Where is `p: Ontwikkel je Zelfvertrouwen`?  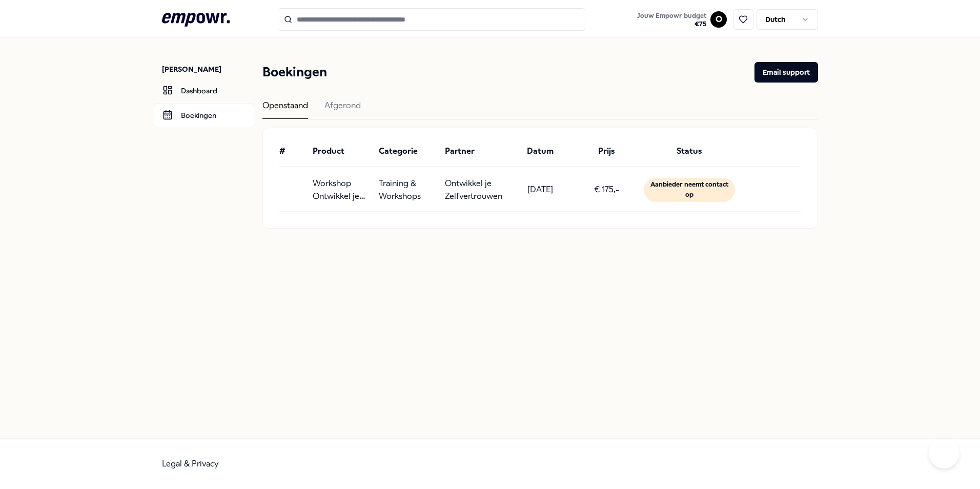 p: Ontwikkel je Zelfvertrouwen is located at coordinates (474, 190).